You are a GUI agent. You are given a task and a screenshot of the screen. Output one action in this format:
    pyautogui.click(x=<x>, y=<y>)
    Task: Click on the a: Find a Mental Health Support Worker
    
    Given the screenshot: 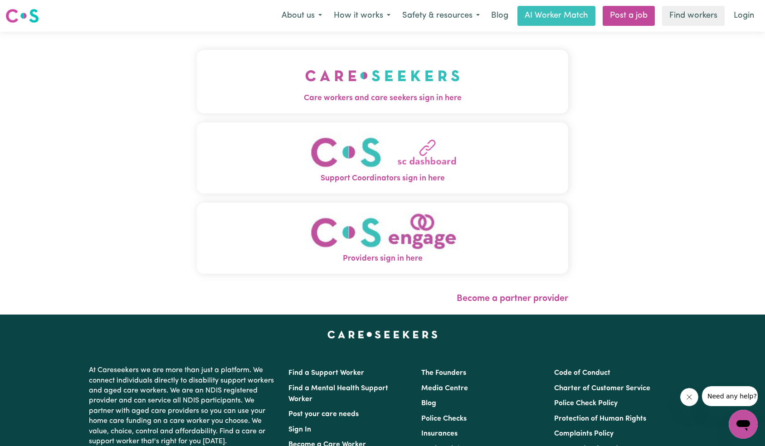 What is the action you would take?
    pyautogui.click(x=338, y=394)
    